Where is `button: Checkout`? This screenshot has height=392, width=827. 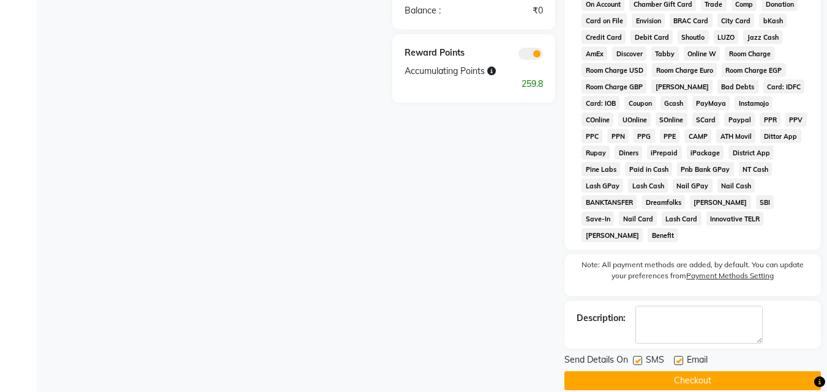 button: Checkout is located at coordinates (692, 381).